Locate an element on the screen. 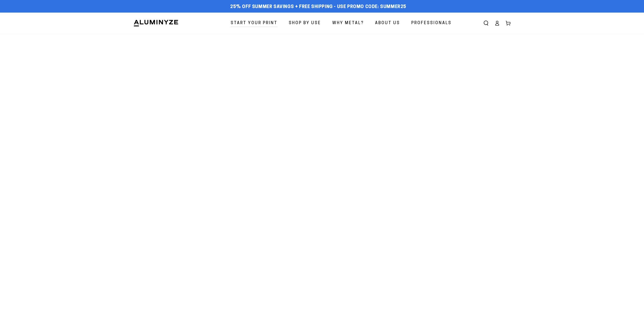  span: Start Your Print is located at coordinates (254, 23).